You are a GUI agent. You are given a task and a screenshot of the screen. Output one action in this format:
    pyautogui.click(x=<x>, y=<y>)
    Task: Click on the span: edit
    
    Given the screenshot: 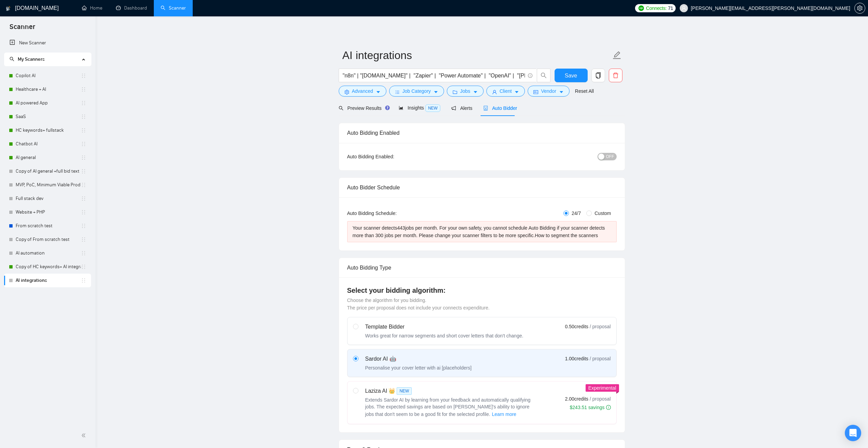 What is the action you would take?
    pyautogui.click(x=617, y=55)
    